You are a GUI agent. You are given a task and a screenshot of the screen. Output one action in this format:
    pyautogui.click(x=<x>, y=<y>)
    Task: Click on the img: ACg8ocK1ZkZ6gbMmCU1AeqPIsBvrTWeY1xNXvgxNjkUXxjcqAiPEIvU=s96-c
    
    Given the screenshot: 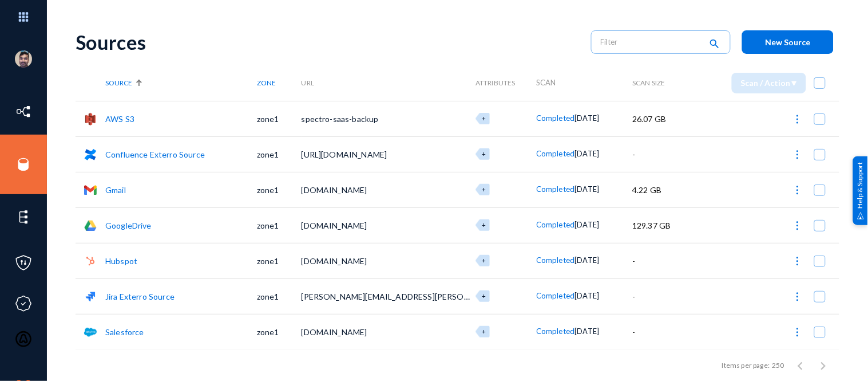 What is the action you would take?
    pyautogui.click(x=23, y=59)
    